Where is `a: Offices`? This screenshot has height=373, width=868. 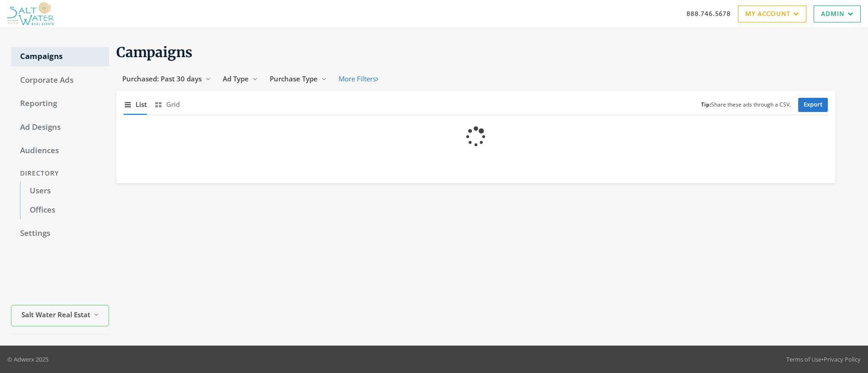 a: Offices is located at coordinates (64, 210).